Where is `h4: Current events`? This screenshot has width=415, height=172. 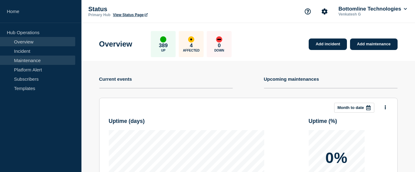 h4: Current events is located at coordinates (116, 79).